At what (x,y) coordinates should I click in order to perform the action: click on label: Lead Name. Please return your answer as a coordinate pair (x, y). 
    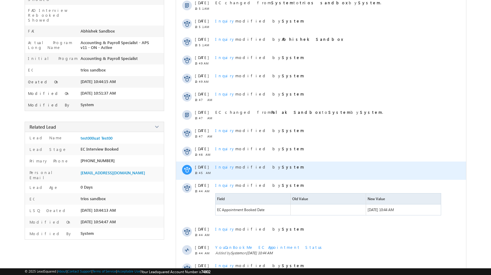
    Looking at the image, I should click on (45, 137).